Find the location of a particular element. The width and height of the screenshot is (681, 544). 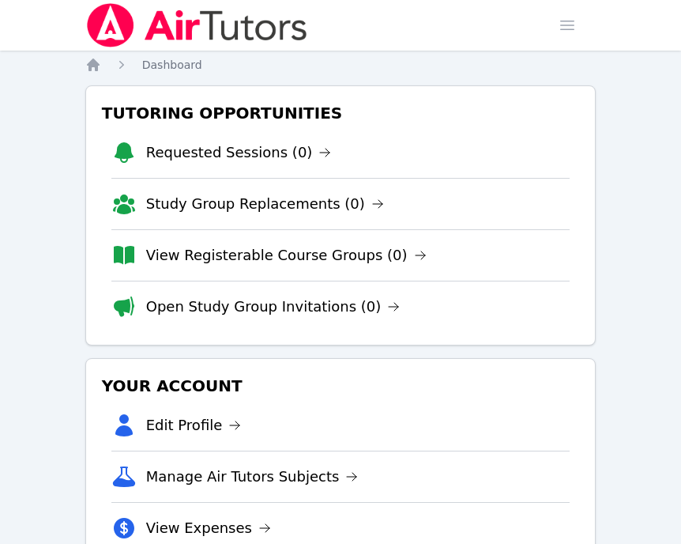

a: Edit Profile is located at coordinates (194, 425).